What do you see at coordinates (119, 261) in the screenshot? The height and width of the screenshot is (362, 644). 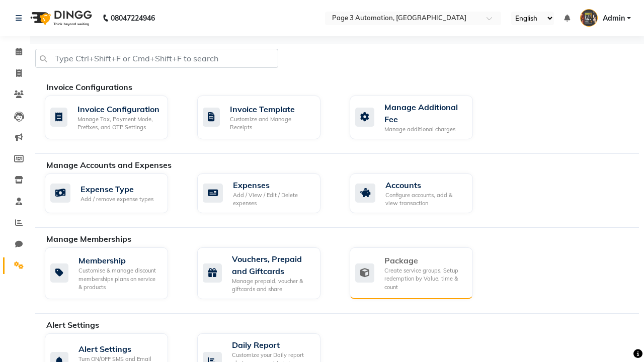 I see `div: Membership` at bounding box center [119, 261].